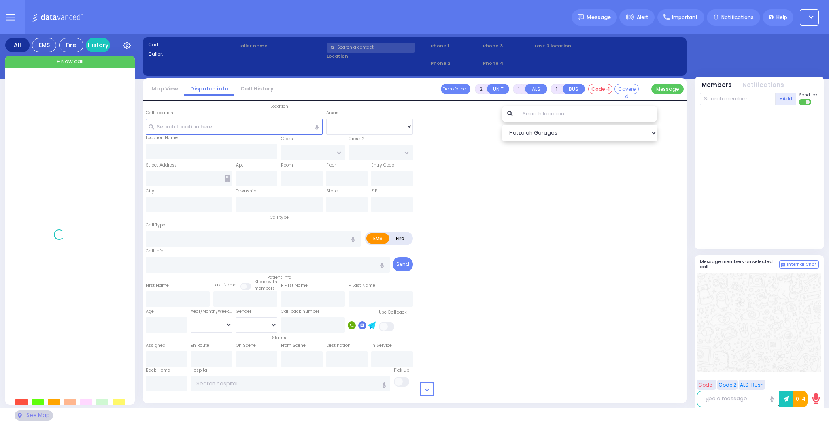  I want to click on span: Phone 2, so click(455, 63).